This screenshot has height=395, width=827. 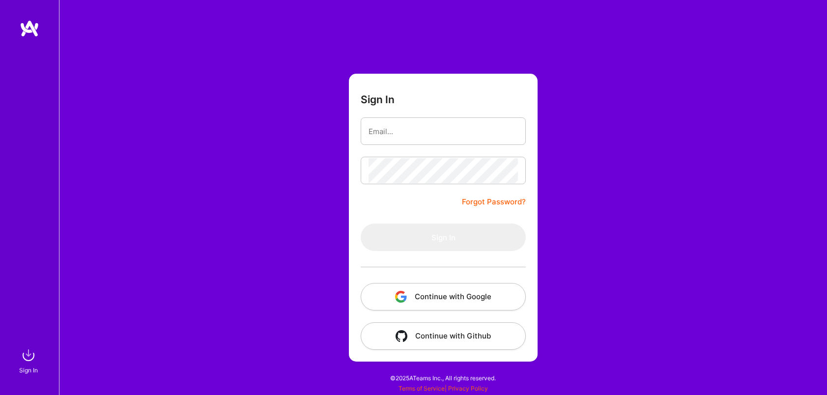 What do you see at coordinates (494, 202) in the screenshot?
I see `a: Forgot Password?` at bounding box center [494, 202].